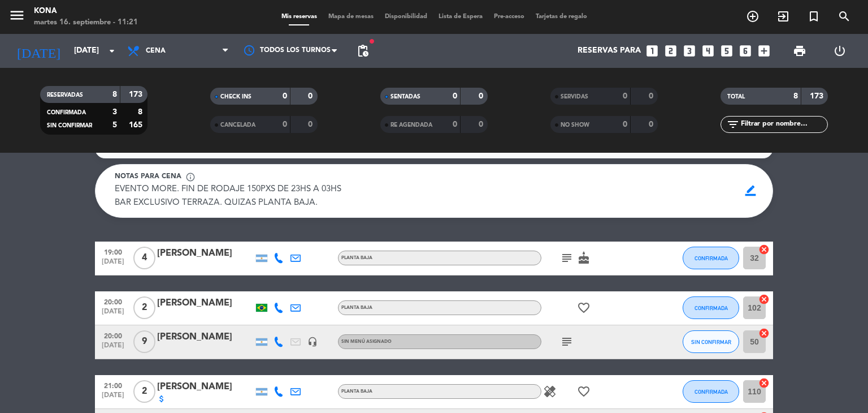  What do you see at coordinates (727, 51) in the screenshot?
I see `i: looks_5` at bounding box center [727, 51].